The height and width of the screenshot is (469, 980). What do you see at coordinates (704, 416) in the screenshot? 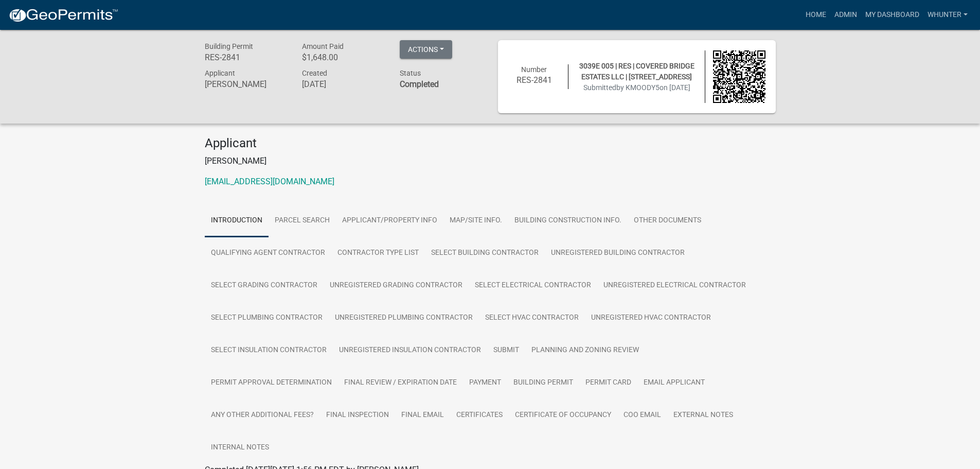
I see `a: External Notes` at bounding box center [704, 416].